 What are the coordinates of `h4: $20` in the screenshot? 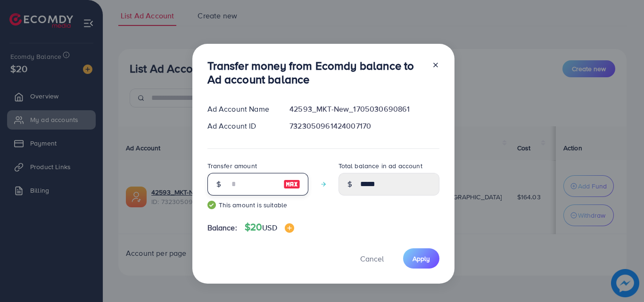 It's located at (269, 226).